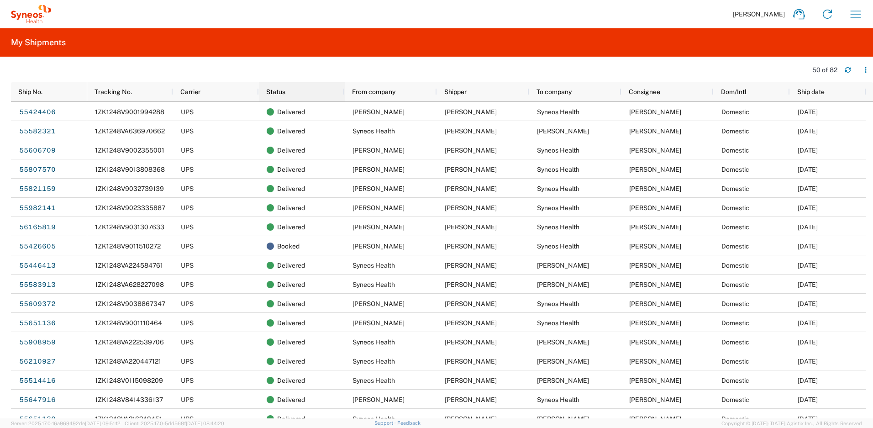 The height and width of the screenshot is (428, 873). What do you see at coordinates (37, 265) in the screenshot?
I see `a: 55446413` at bounding box center [37, 265].